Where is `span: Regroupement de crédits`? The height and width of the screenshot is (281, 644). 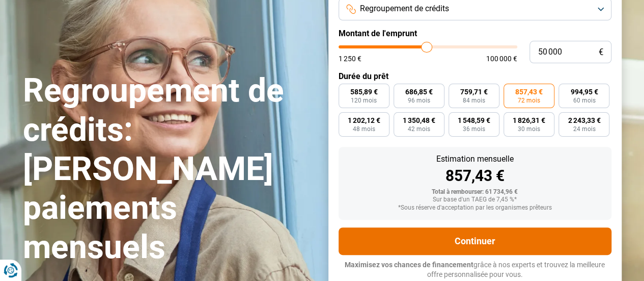 span: Regroupement de crédits is located at coordinates (404, 8).